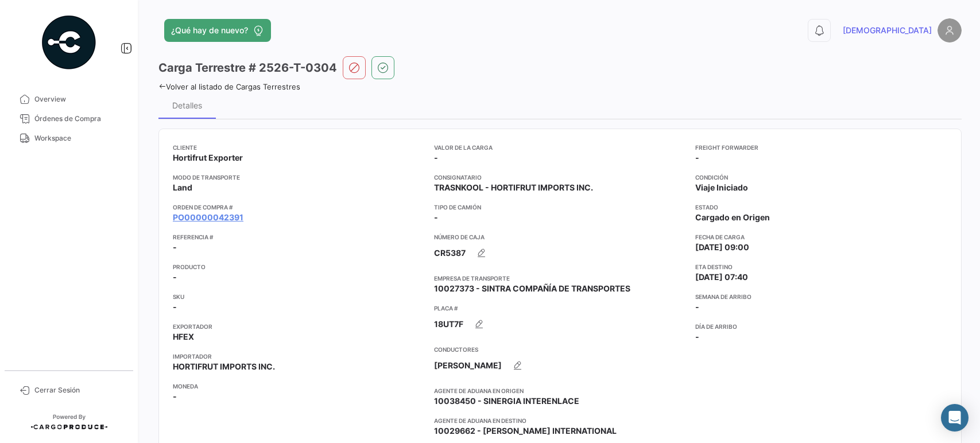 The width and height of the screenshot is (980, 443). What do you see at coordinates (732, 217) in the screenshot?
I see `span: Cargado en Origen` at bounding box center [732, 217].